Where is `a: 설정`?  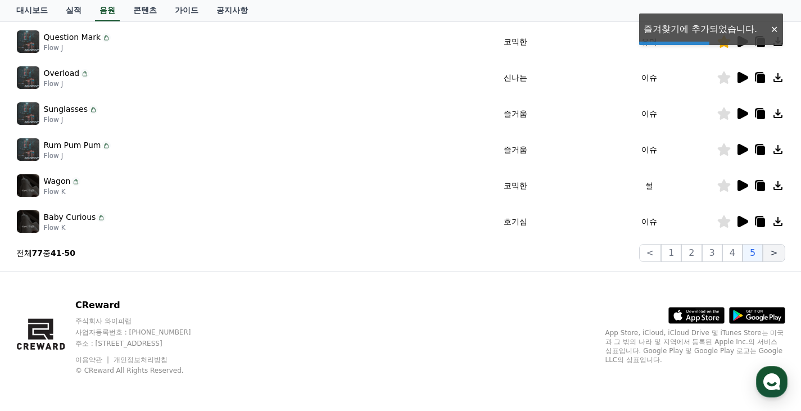 a: 설정 is located at coordinates (180, 332).